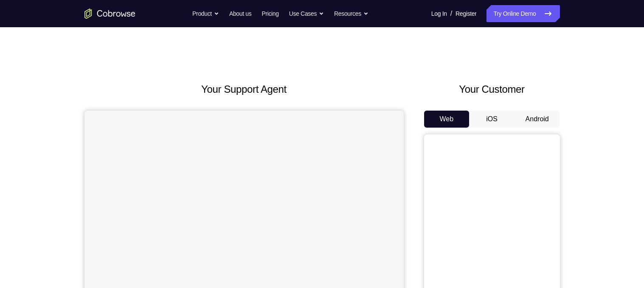 The image size is (644, 288). What do you see at coordinates (466, 13) in the screenshot?
I see `a: Register` at bounding box center [466, 13].